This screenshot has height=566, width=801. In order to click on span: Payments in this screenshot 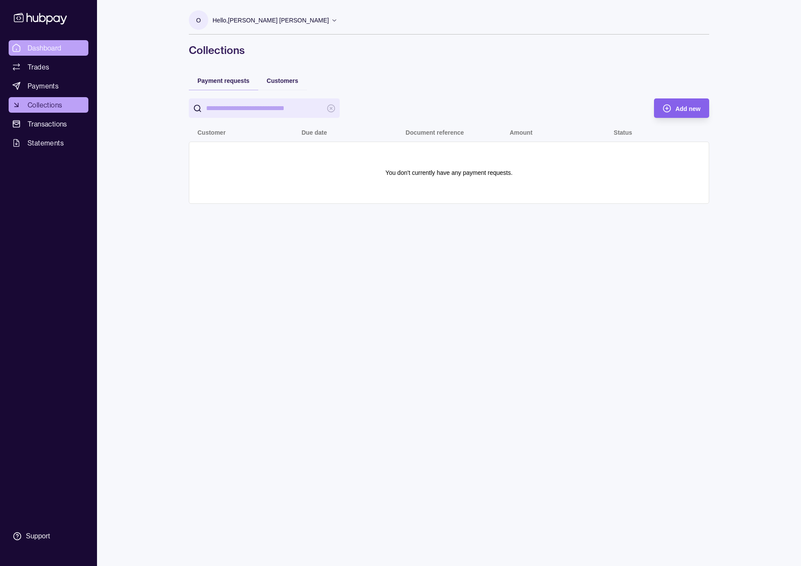, I will do `click(43, 86)`.